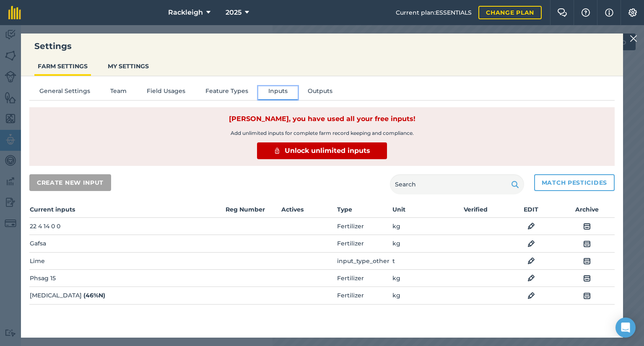 This screenshot has width=644, height=346. Describe the element at coordinates (166, 93) in the screenshot. I see `button: Field Usages` at that location.